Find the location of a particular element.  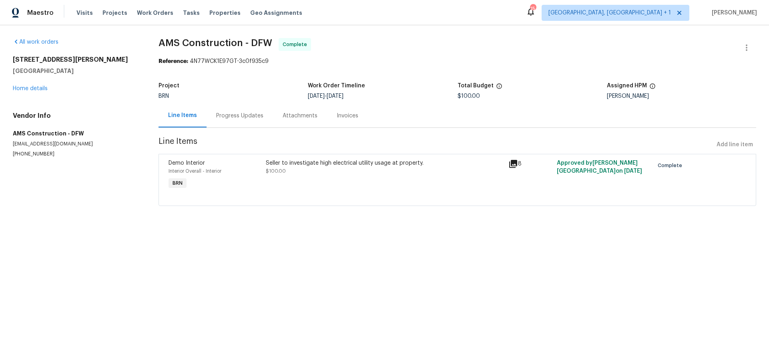

div: Line Items is located at coordinates (183, 115).